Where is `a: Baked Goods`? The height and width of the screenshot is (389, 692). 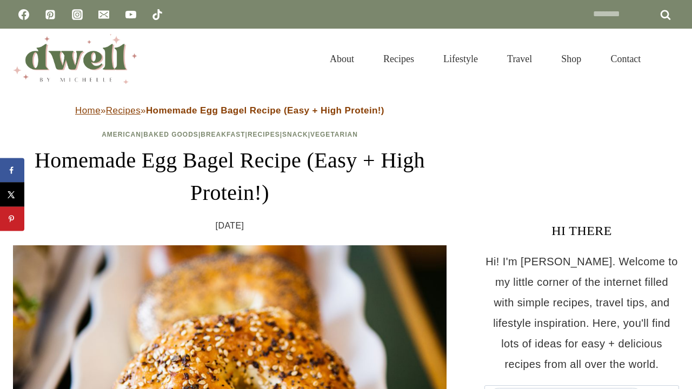 a: Baked Goods is located at coordinates (171, 135).